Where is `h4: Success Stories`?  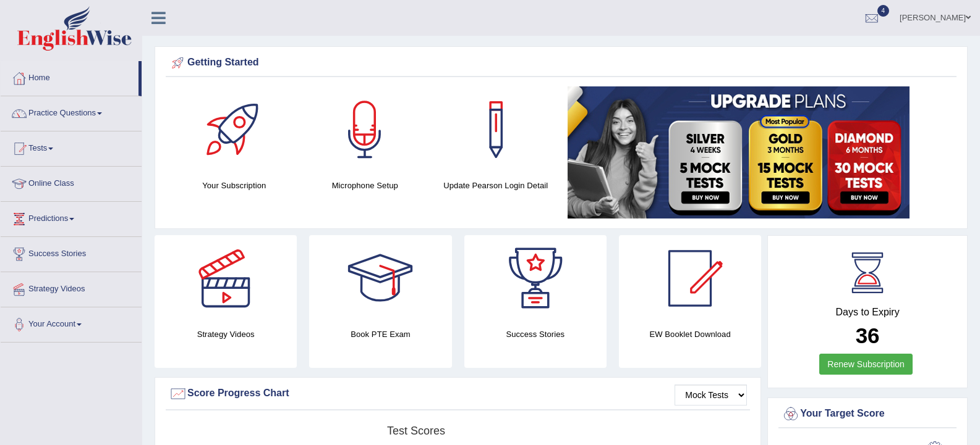 h4: Success Stories is located at coordinates (535, 334).